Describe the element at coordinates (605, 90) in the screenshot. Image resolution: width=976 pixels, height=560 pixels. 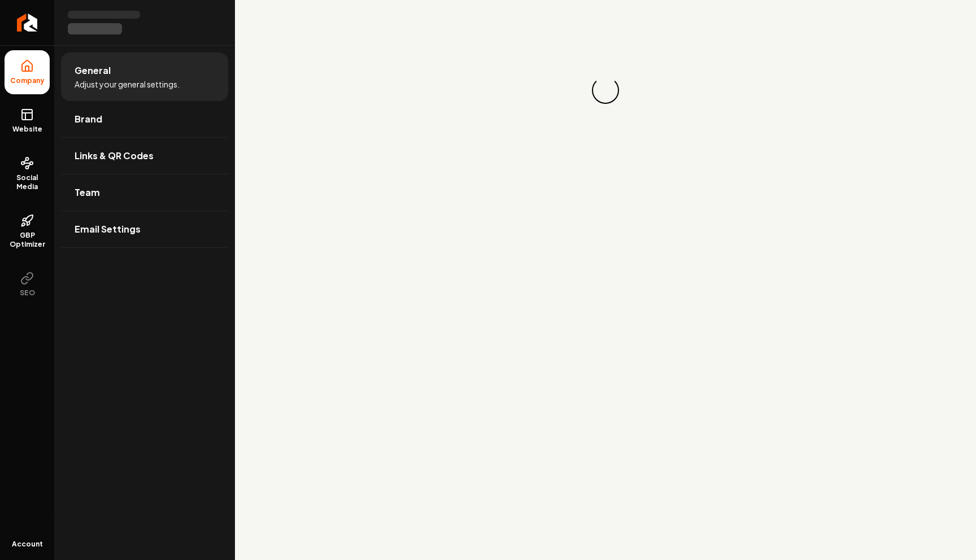
I see `div: Loading` at that location.